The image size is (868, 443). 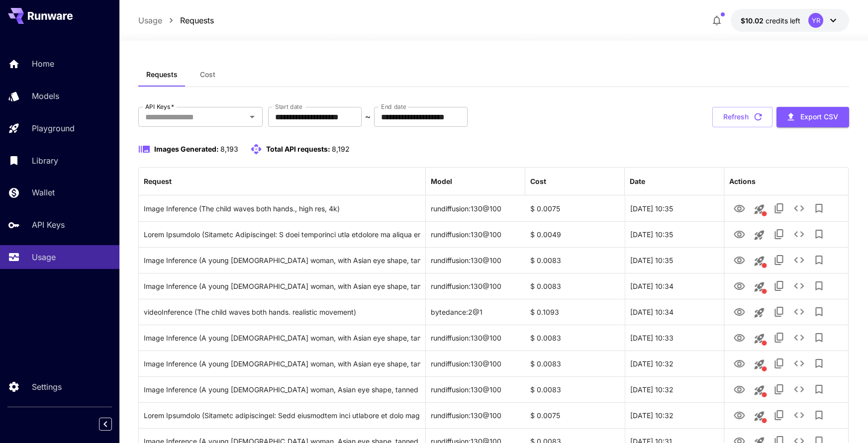 I want to click on p: Settings, so click(x=47, y=387).